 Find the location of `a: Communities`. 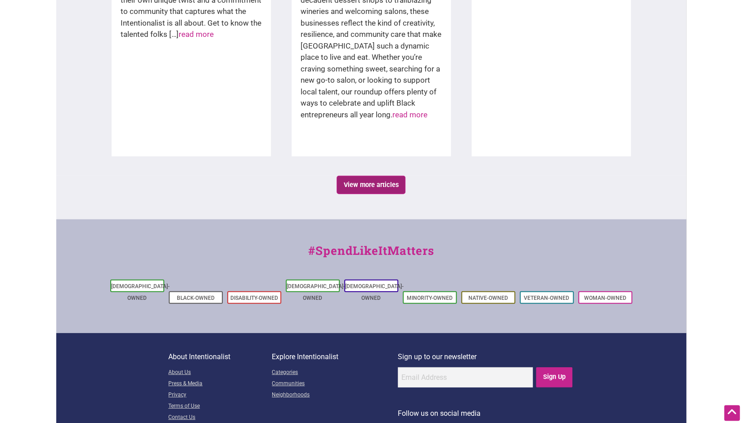

a: Communities is located at coordinates (335, 384).